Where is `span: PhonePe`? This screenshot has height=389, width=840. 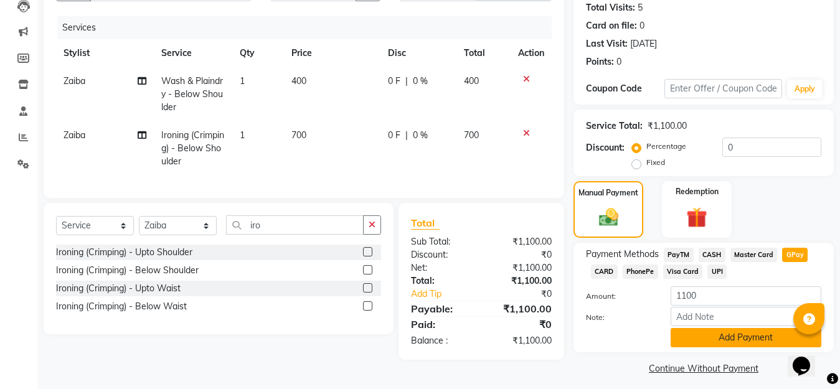 span: PhonePe is located at coordinates (640, 272).